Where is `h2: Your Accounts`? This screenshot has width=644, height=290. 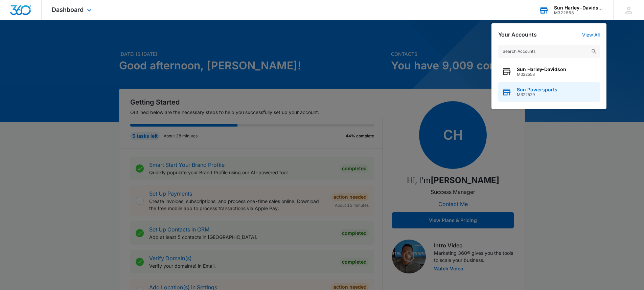 h2: Your Accounts is located at coordinates (517, 34).